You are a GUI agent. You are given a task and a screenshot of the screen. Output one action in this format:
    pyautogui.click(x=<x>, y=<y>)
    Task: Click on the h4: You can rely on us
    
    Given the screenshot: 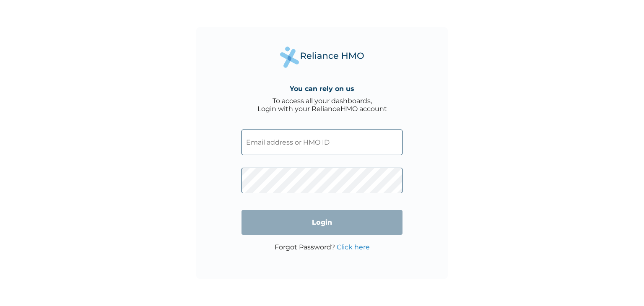 What is the action you would take?
    pyautogui.click(x=322, y=88)
    